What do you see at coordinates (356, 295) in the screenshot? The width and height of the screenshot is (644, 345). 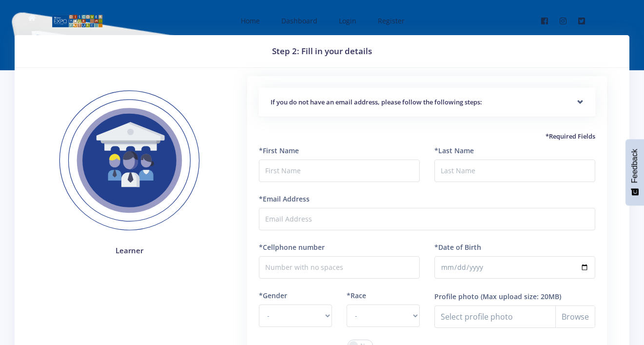 I see `label: *Race` at bounding box center [356, 295].